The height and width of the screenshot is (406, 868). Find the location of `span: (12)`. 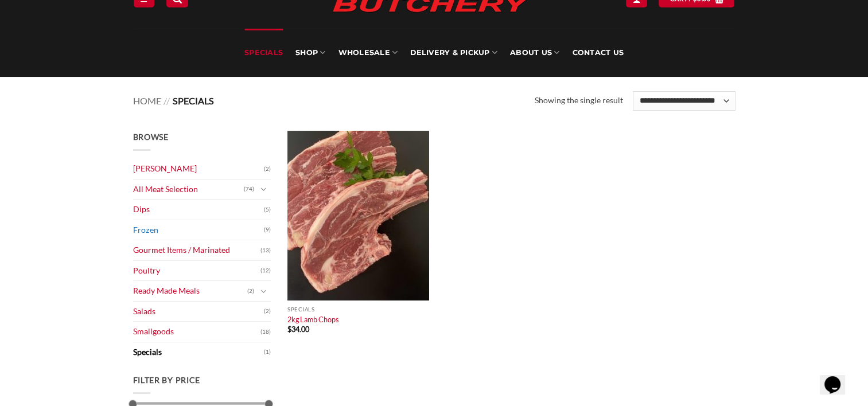

span: (12) is located at coordinates (266, 271).